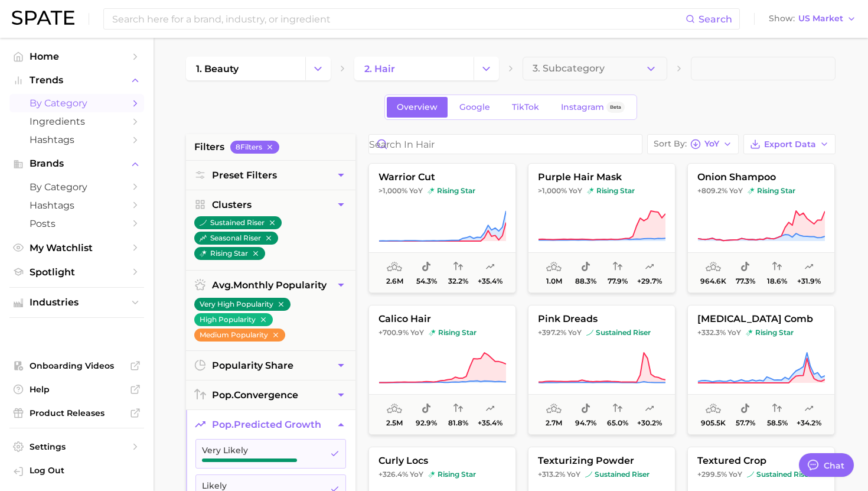 Image resolution: width=868 pixels, height=491 pixels. What do you see at coordinates (271, 365) in the screenshot?
I see `button: popularity share` at bounding box center [271, 365].